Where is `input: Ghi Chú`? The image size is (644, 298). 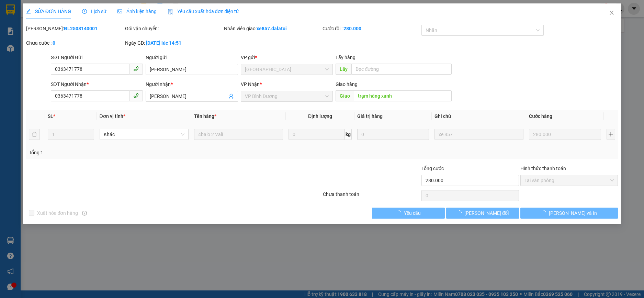
input: Ghi Chú is located at coordinates (479, 134).